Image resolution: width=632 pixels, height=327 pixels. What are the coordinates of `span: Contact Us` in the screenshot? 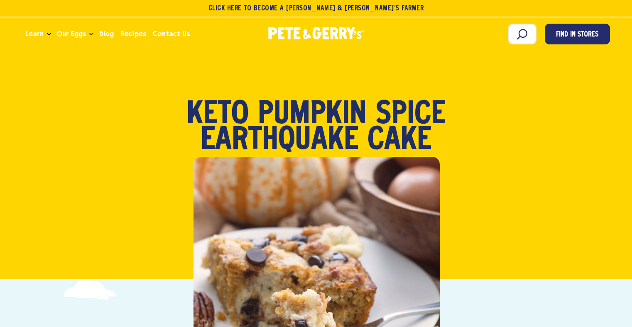 It's located at (171, 34).